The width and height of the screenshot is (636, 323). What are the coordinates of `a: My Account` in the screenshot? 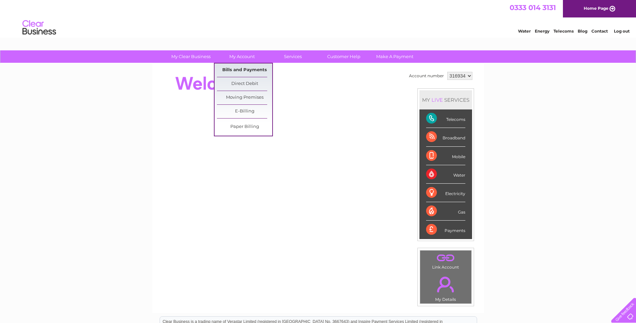 It's located at (242, 56).